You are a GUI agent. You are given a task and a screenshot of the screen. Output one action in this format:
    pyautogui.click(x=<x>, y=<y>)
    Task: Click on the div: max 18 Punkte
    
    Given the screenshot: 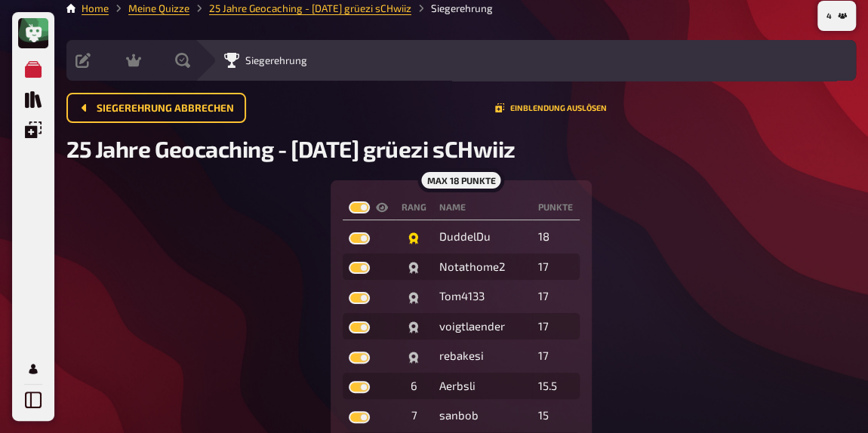 What is the action you would take?
    pyautogui.click(x=460, y=180)
    